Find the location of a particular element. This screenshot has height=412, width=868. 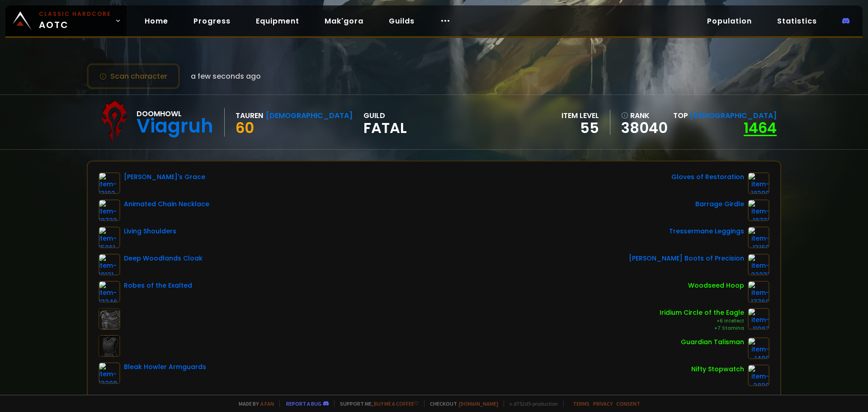

a: Terms is located at coordinates (581, 403).